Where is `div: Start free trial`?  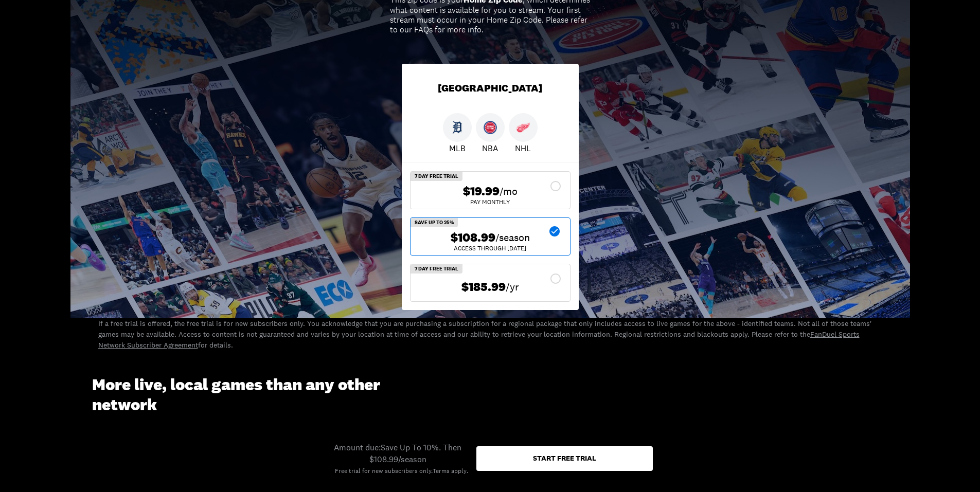
div: Start free trial is located at coordinates (565, 458).